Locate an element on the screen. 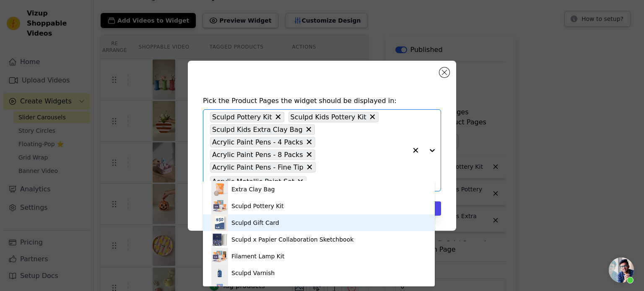 This screenshot has height=291, width=644. div: Extra Clay Bag is located at coordinates (253, 189).